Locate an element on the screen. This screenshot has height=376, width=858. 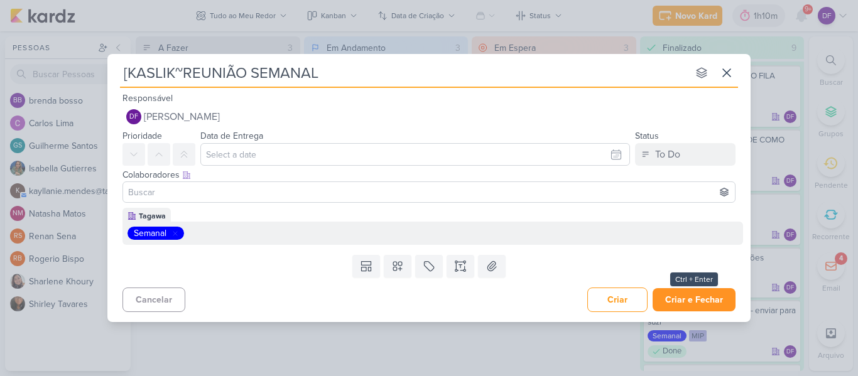
label: Data de Entrega is located at coordinates (232, 136).